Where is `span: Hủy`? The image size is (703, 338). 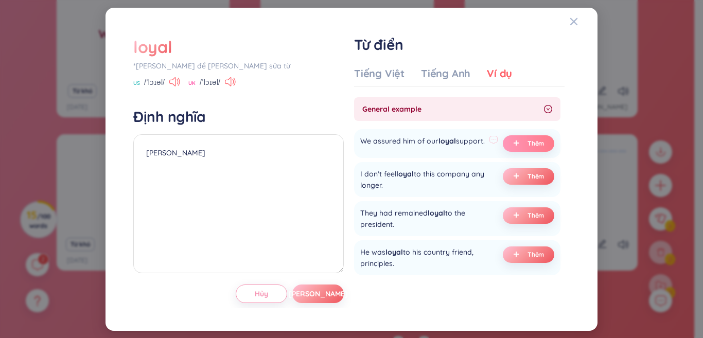 span: Hủy is located at coordinates (262, 294).